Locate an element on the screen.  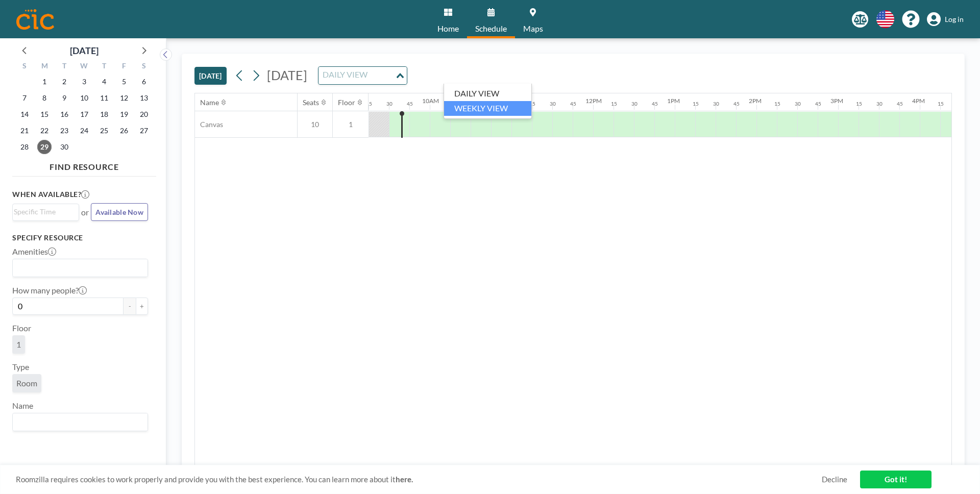
span: Monday, September 8, 2025 is located at coordinates (44, 98).